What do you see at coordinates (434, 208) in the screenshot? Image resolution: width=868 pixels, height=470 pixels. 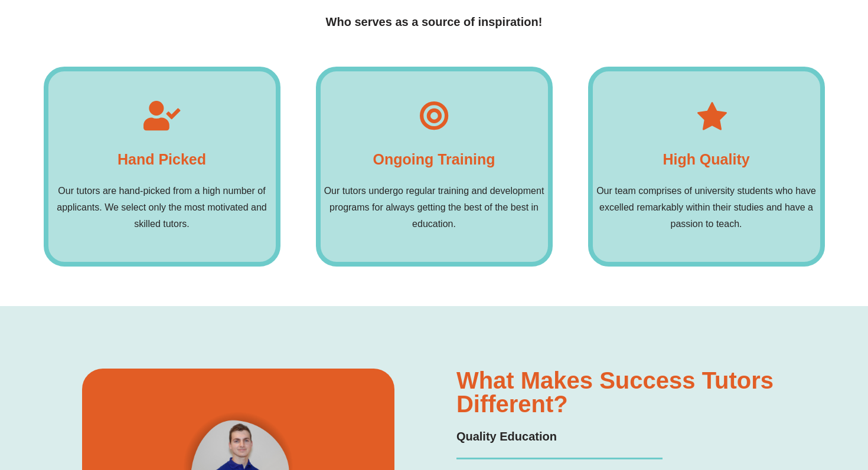 I see `p: Our tutors undergo regular training and development programs for always getting the best of the b...` at bounding box center [434, 208].